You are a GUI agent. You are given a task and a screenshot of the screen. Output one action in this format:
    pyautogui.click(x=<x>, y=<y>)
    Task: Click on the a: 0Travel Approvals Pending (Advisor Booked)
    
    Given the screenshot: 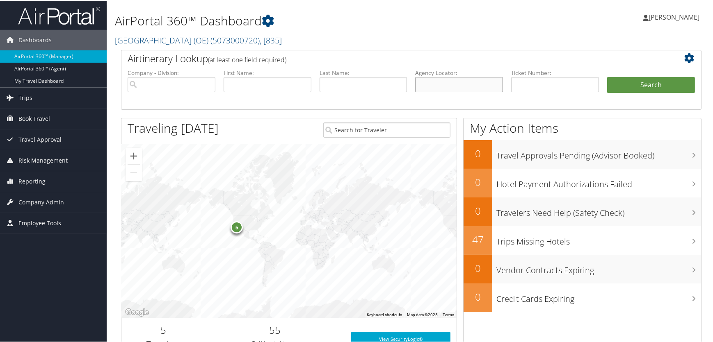 What is the action you would take?
    pyautogui.click(x=582, y=154)
    